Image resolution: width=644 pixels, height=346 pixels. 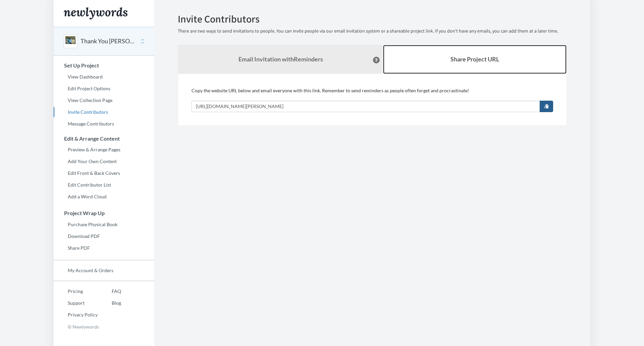 What do you see at coordinates (109, 303) in the screenshot?
I see `a: Blog` at bounding box center [109, 303].